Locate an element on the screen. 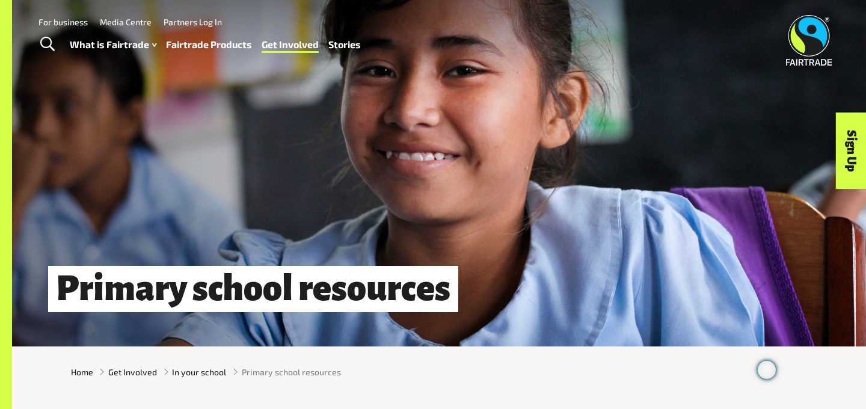 This screenshot has width=866, height=409. img: Fairtrade Australia New Zealand logo is located at coordinates (809, 40).